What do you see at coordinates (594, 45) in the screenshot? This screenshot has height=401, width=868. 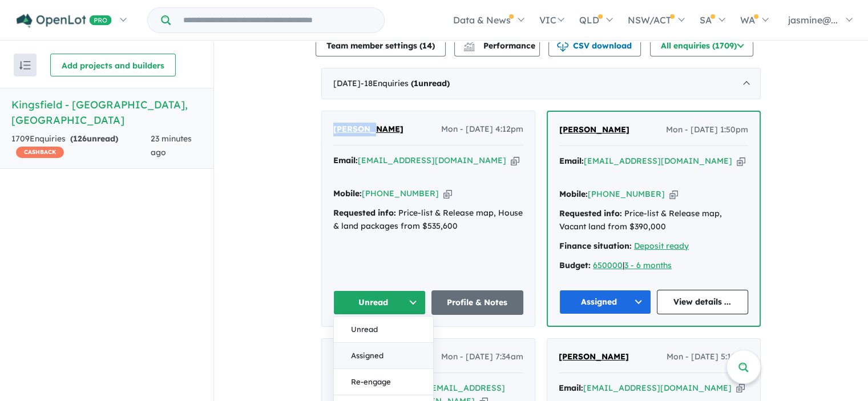 I see `button: CSV download` at bounding box center [594, 45].